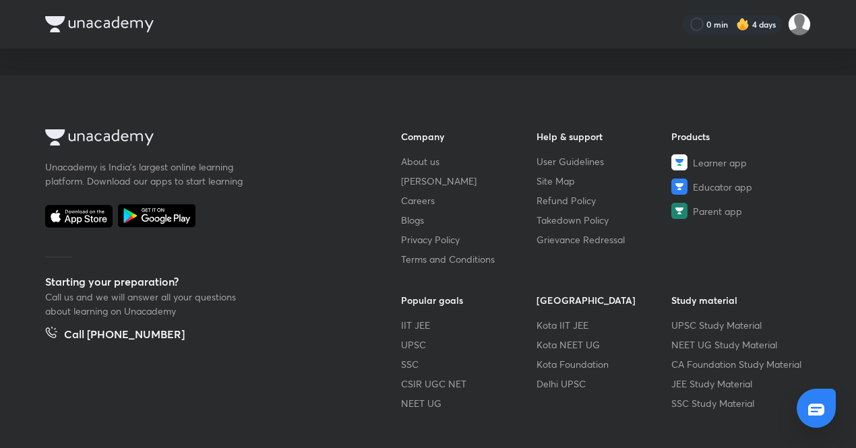  I want to click on img: Educator app, so click(680, 187).